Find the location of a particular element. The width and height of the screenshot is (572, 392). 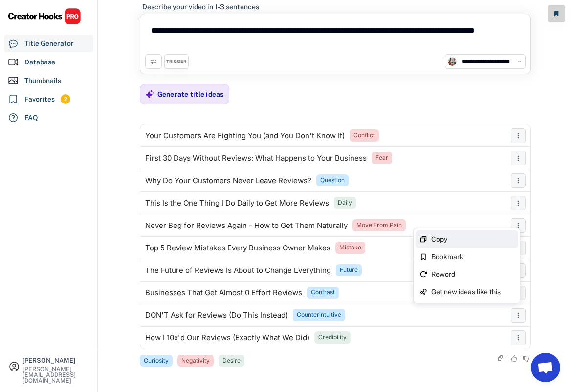

div: Describe your video in 1-3 sentences is located at coordinates (200, 7).